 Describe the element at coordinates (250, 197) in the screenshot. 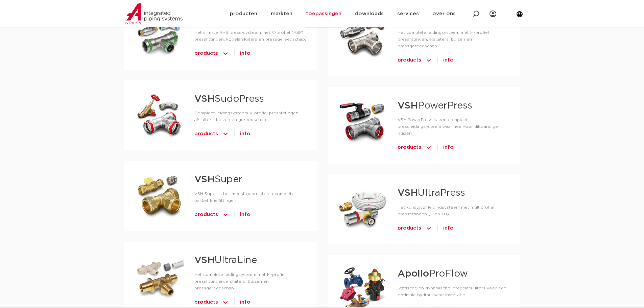

I see `p: VSH Super is het meest gebruikte en complete pakket knelfittingen.` at that location.